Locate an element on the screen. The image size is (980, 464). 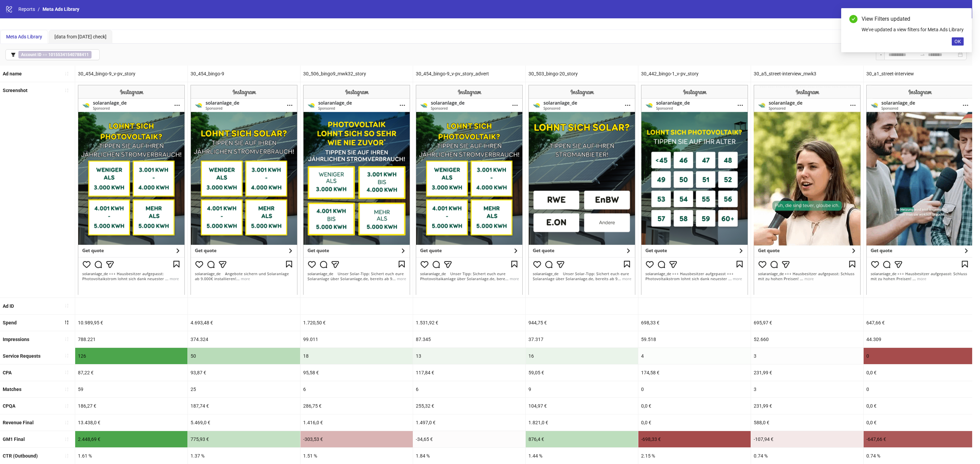
span: check-circle is located at coordinates (853, 19).